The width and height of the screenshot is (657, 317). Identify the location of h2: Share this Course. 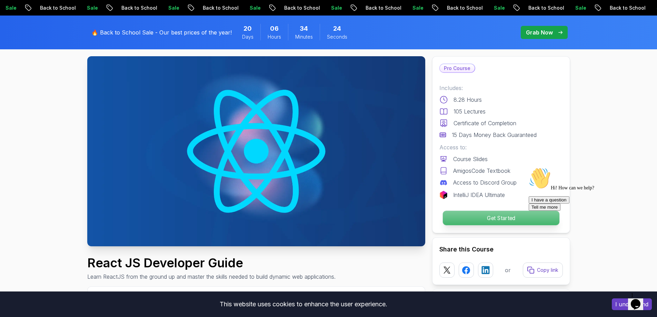
(501, 249).